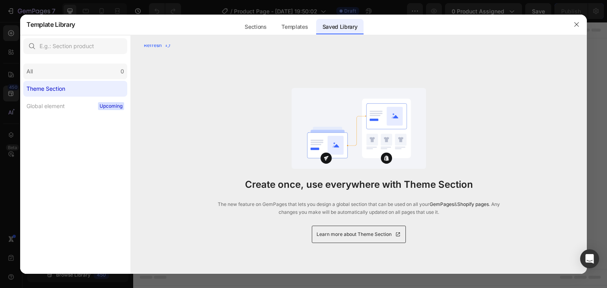 This screenshot has height=288, width=607. Describe the element at coordinates (340, 27) in the screenshot. I see `div: Saved Library` at that location.